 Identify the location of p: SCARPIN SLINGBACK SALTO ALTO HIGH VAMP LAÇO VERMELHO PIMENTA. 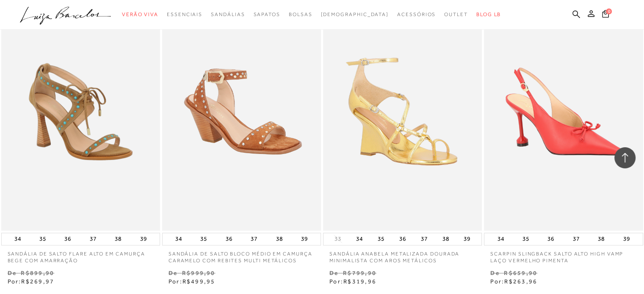
(563, 255).